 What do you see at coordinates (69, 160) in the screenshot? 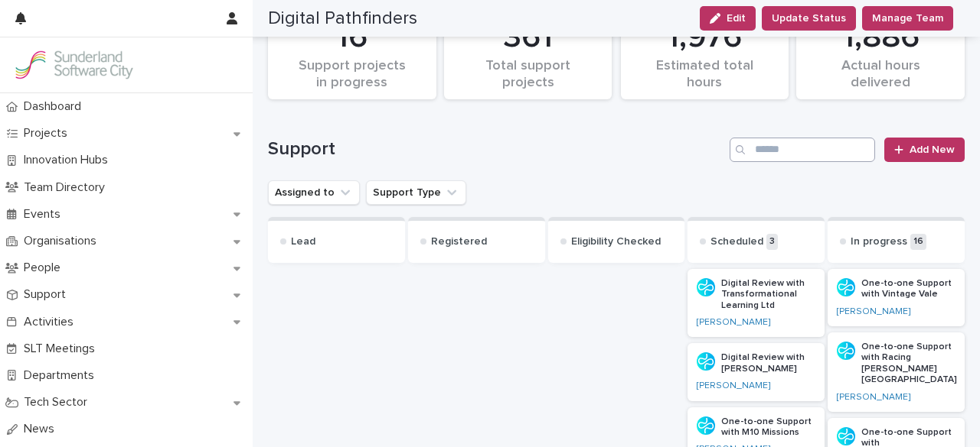
I see `p: Innovation Hubs` at bounding box center [69, 160].